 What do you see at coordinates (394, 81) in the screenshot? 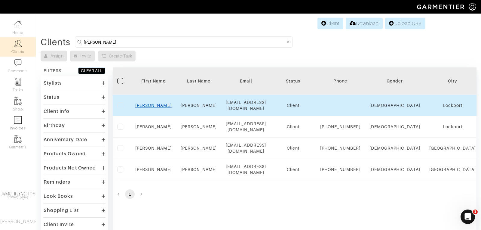
I see `div: Gender` at bounding box center [394, 81].